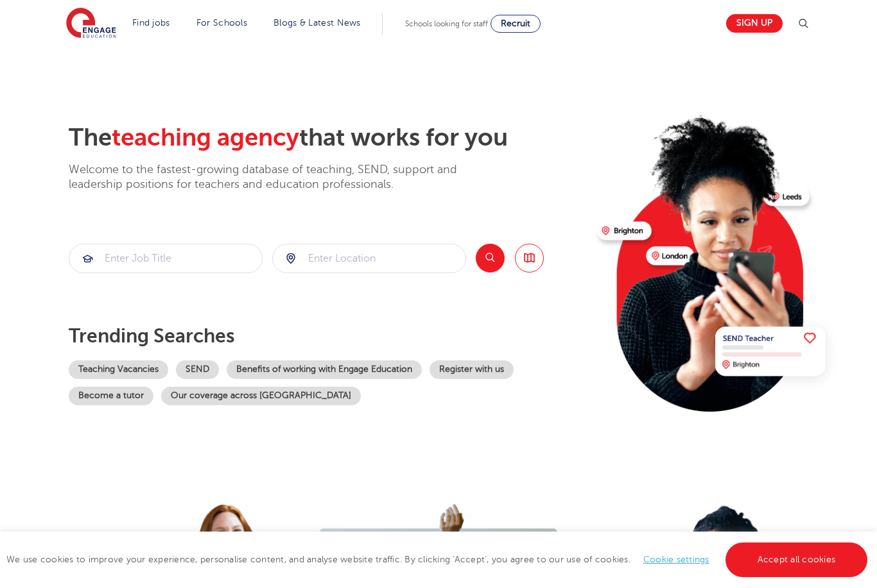 The width and height of the screenshot is (877, 588). Describe the element at coordinates (676, 559) in the screenshot. I see `a: Cookie settings` at that location.